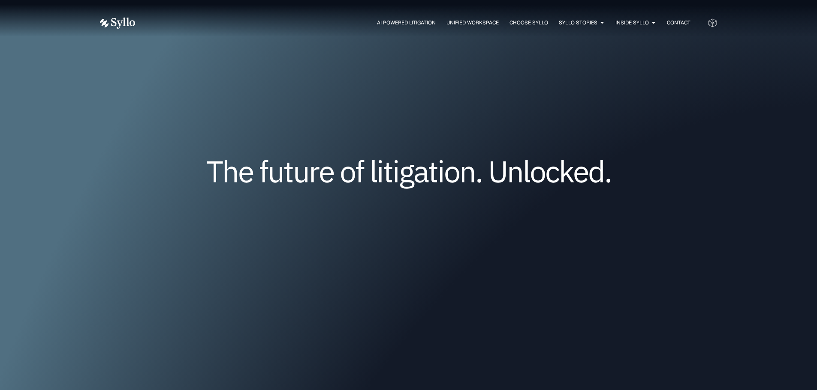  What do you see at coordinates (528, 23) in the screenshot?
I see `span: Choose Syllo` at bounding box center [528, 23].